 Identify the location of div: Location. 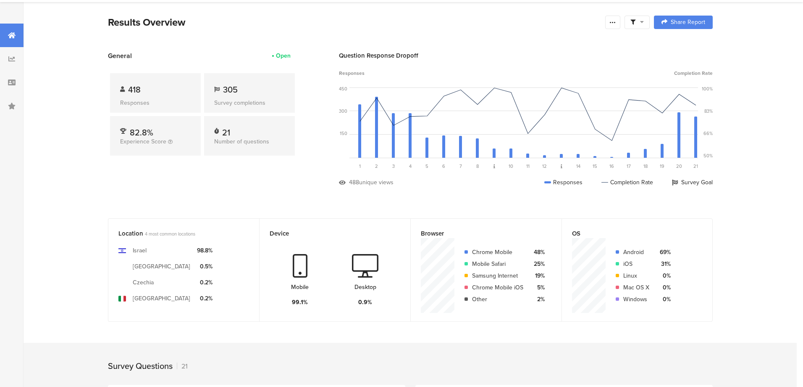
(177, 233).